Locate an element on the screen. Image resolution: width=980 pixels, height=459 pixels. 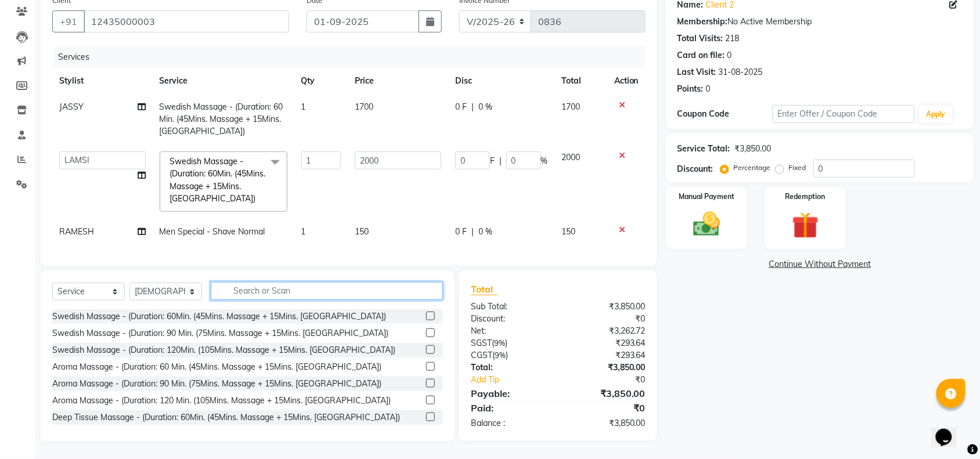
button: +91 is located at coordinates (68, 21).